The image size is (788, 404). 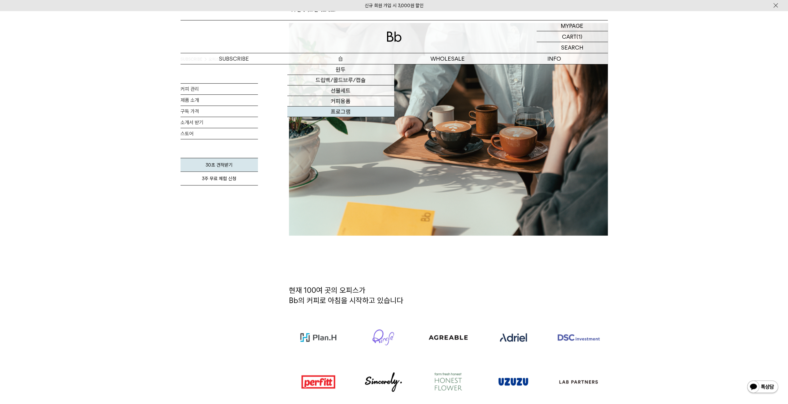 I want to click on p: SEARCH, so click(x=572, y=47).